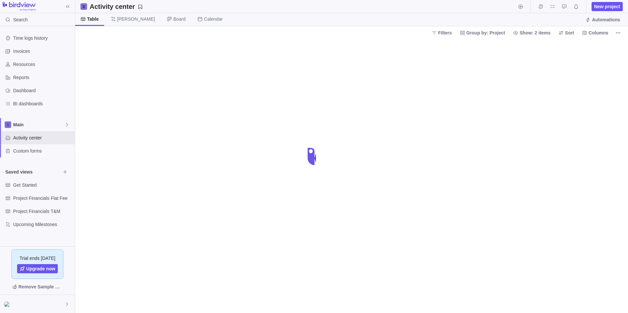  I want to click on span: Search, so click(20, 20).